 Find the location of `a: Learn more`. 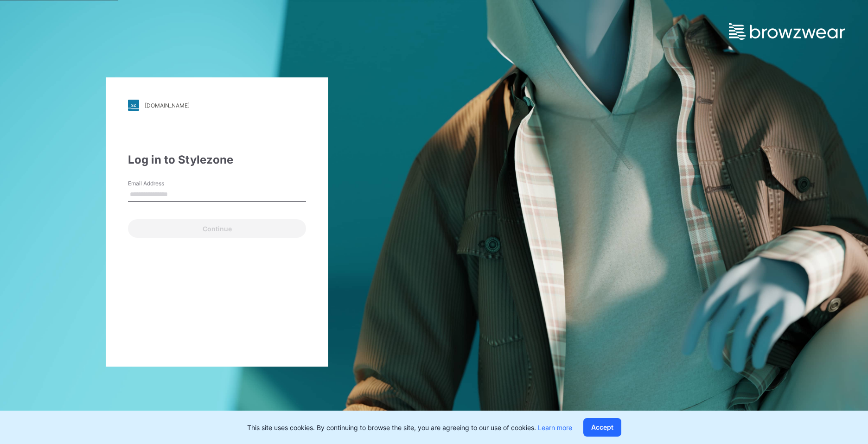

a: Learn more is located at coordinates (555, 427).